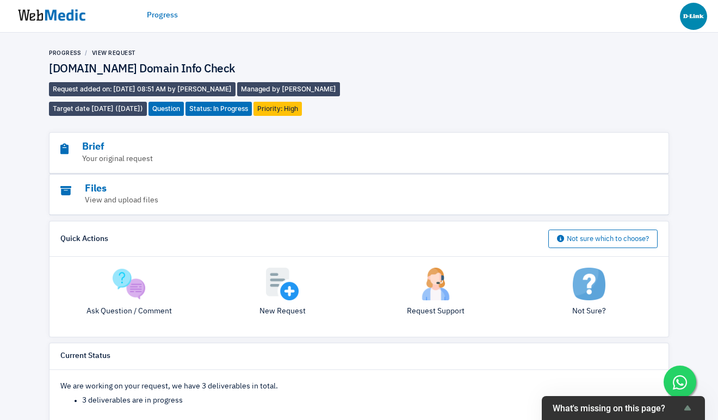 This screenshot has height=420, width=718. I want to click on span: Status: In Progress, so click(219, 109).